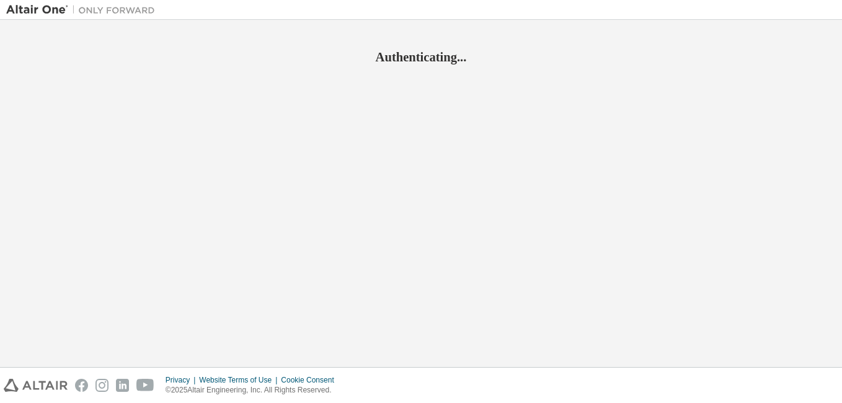 The image size is (842, 403). I want to click on div: Cookie Consent, so click(311, 380).